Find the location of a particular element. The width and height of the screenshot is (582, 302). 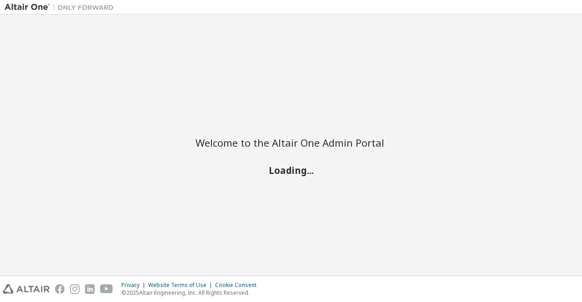

img: youtube.svg is located at coordinates (106, 289).